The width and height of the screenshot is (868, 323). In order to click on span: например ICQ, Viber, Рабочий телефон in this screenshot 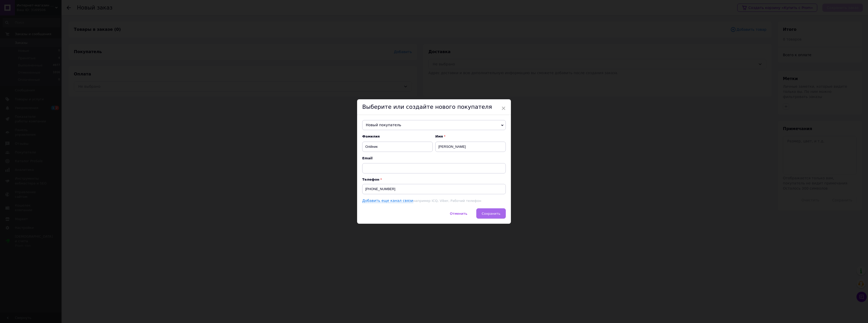, I will do `click(447, 200)`.